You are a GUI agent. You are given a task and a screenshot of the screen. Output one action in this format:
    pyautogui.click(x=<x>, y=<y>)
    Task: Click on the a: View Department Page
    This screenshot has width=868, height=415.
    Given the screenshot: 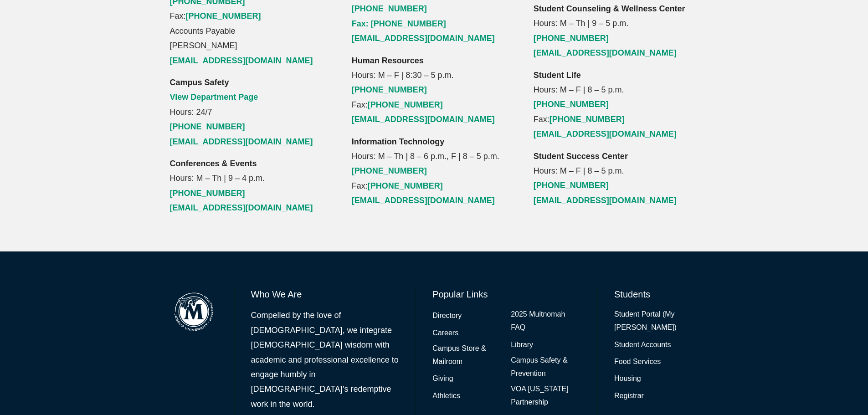 What is the action you would take?
    pyautogui.click(x=215, y=97)
    